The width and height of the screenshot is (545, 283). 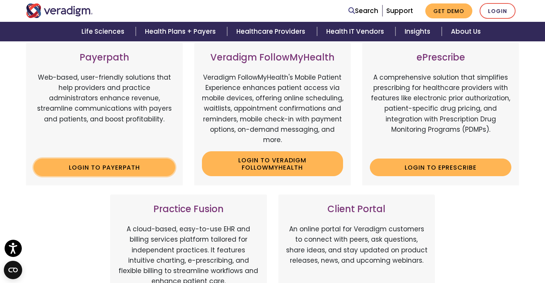 What do you see at coordinates (466, 31) in the screenshot?
I see `a: About Us` at bounding box center [466, 31].